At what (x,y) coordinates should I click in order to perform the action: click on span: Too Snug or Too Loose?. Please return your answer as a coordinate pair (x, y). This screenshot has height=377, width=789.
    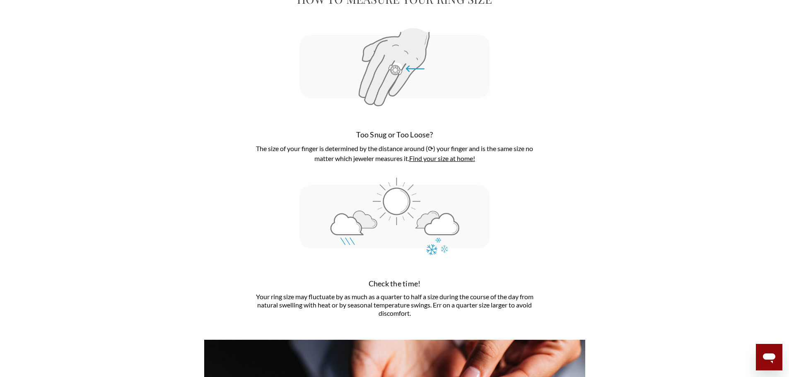
    Looking at the image, I should click on (394, 135).